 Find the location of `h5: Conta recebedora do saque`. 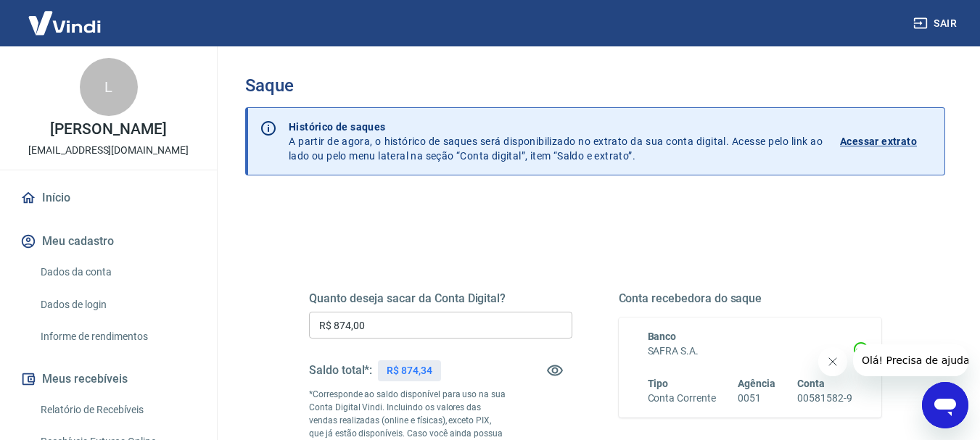

h5: Conta recebedora do saque is located at coordinates (750, 298).